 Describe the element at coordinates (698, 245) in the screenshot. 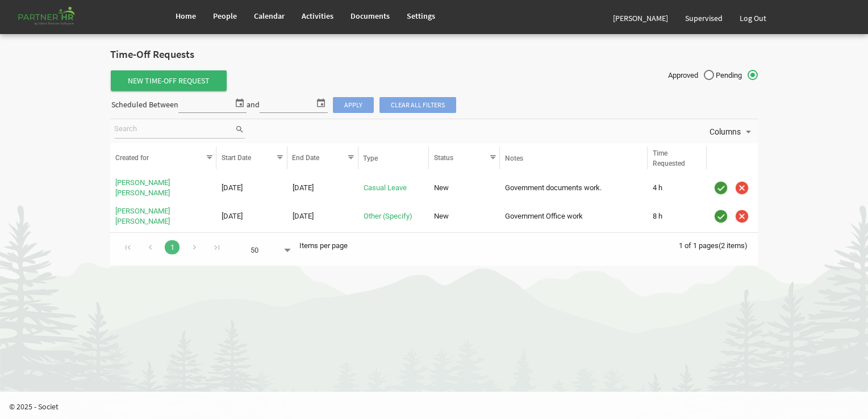

I see `span: 1 of 1 pages` at that location.